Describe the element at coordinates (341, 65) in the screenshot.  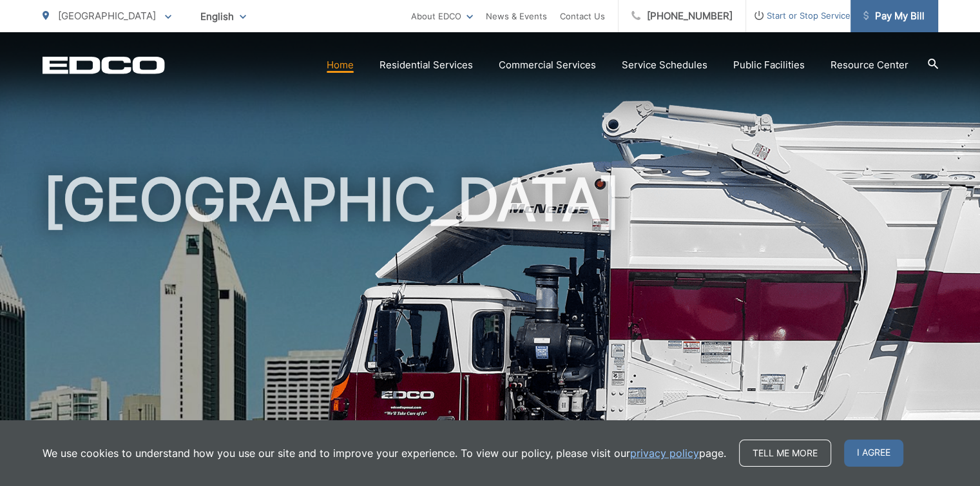
I see `a: Home` at that location.